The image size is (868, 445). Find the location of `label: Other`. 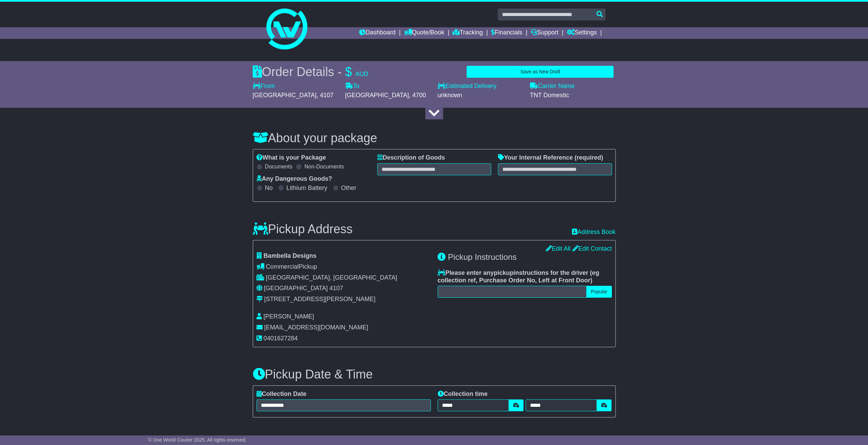

label: Other is located at coordinates (349, 188).